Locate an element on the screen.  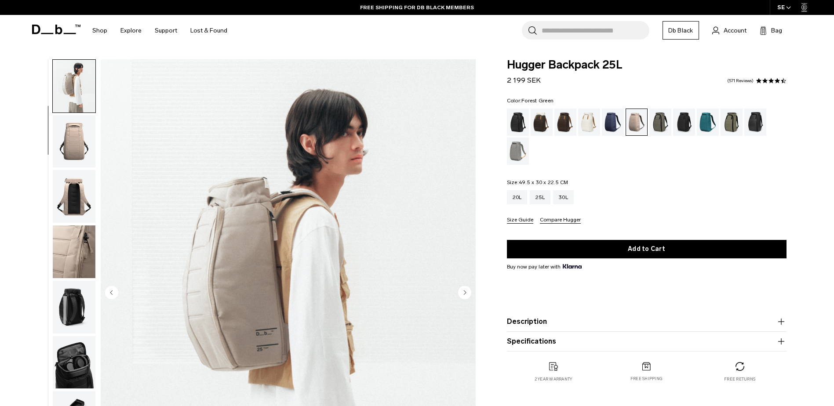
a: 20L is located at coordinates (517, 198).